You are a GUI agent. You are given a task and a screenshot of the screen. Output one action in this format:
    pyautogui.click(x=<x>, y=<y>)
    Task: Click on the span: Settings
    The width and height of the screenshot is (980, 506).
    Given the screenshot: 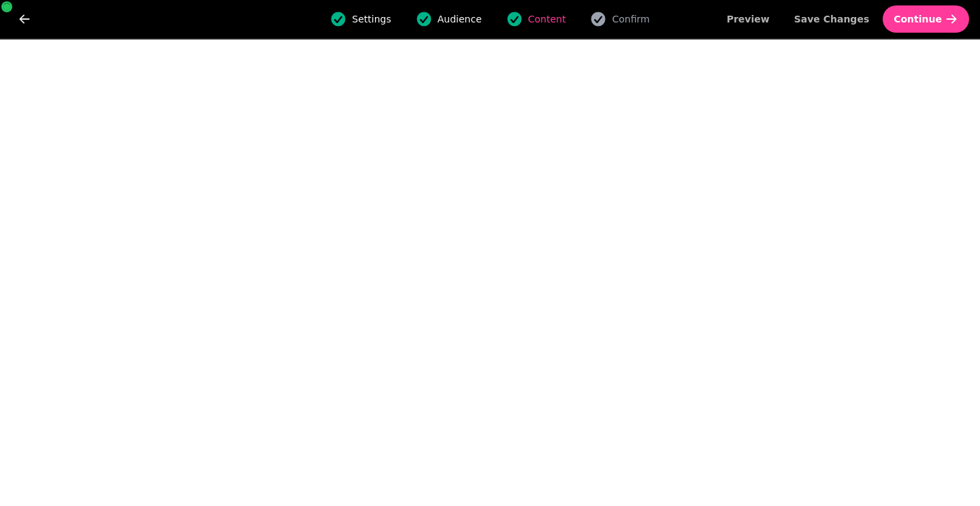 What is the action you would take?
    pyautogui.click(x=371, y=19)
    